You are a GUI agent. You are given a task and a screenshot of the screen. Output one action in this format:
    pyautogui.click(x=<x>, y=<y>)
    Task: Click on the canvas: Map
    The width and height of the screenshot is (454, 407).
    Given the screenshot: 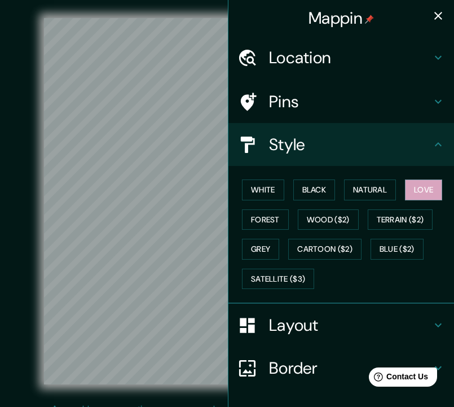 What is the action you would take?
    pyautogui.click(x=227, y=201)
    